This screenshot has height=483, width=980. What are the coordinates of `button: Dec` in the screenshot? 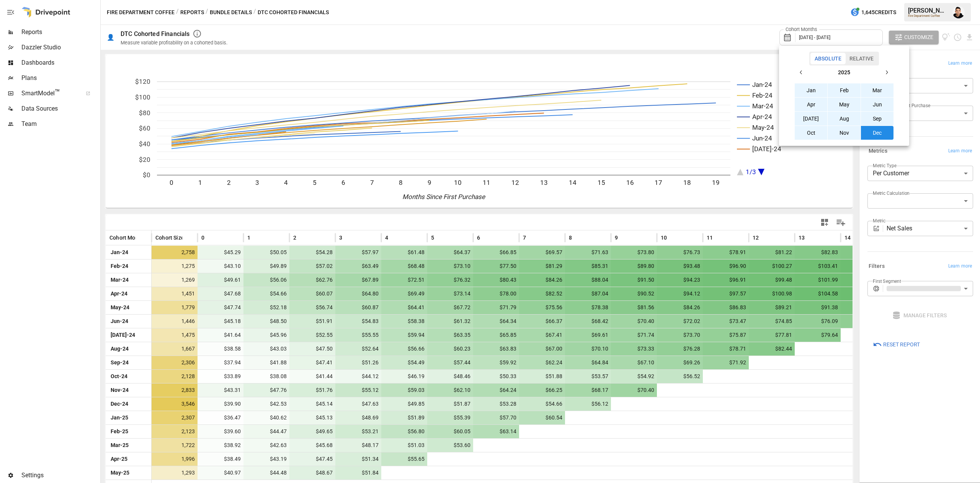 It's located at (878, 133).